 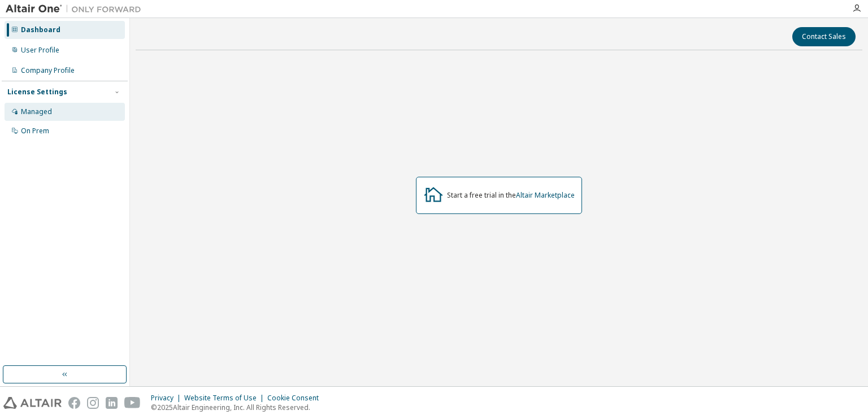 What do you see at coordinates (93, 403) in the screenshot?
I see `img: instagram.svg` at bounding box center [93, 403].